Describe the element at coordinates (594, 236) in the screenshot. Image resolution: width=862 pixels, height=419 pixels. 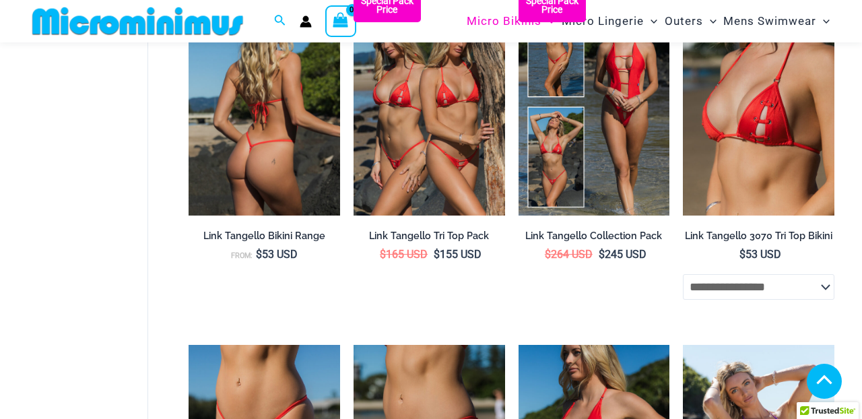
I see `h2: Link Tangello Collection Pack` at that location.